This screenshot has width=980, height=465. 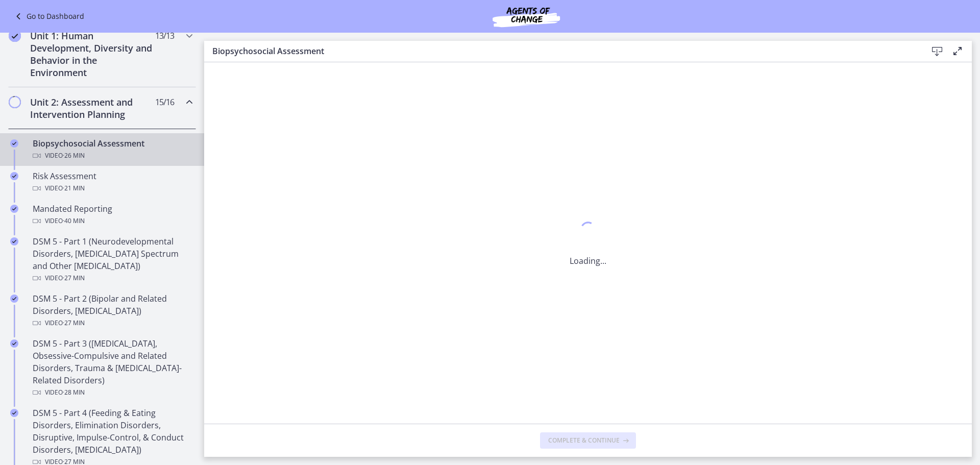 I want to click on span: · 28 min, so click(x=74, y=392).